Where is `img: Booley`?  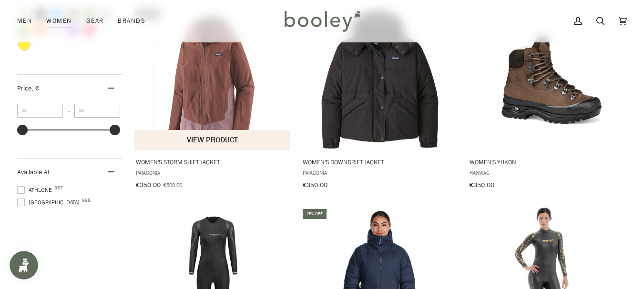
img: Booley is located at coordinates (321, 21).